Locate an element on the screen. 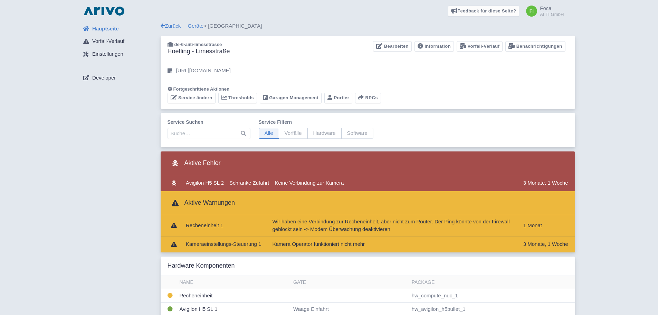  i: Warnung is located at coordinates (170, 295).